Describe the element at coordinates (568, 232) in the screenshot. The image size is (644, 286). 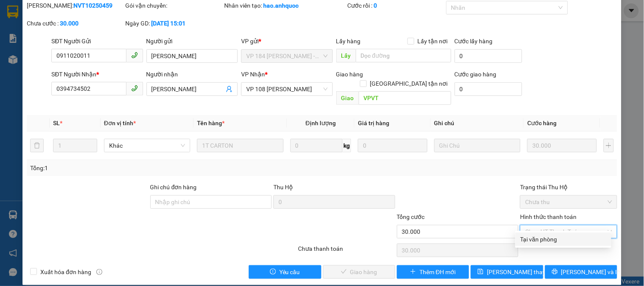
I see `span: Chọn HT Thanh Toán` at that location.